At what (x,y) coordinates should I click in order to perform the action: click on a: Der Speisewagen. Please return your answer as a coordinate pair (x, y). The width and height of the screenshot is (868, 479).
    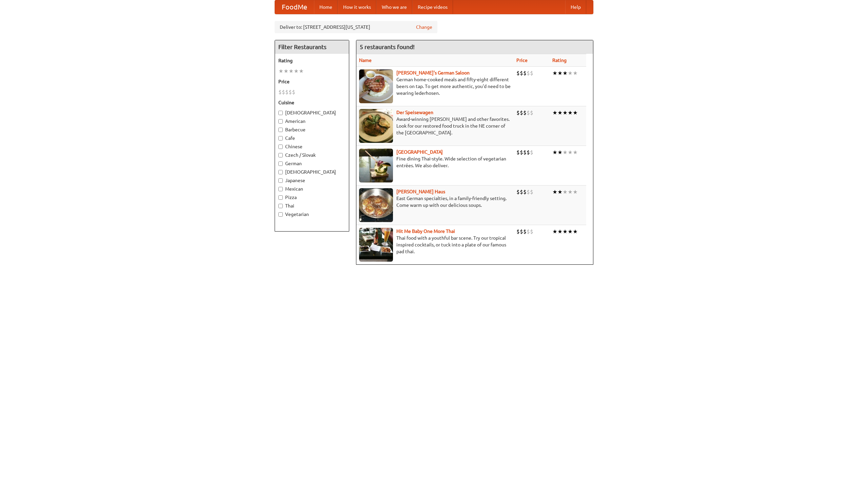
    Looking at the image, I should click on (415, 113).